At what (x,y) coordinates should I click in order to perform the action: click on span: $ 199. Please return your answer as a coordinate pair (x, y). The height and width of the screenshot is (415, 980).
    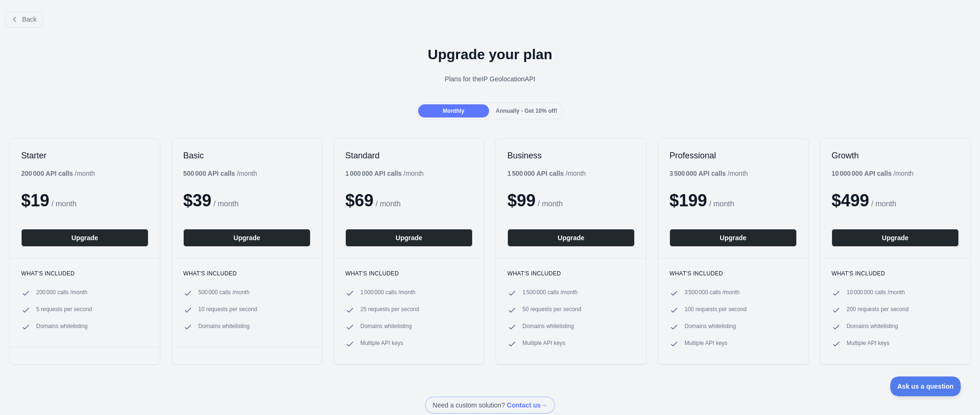
    Looking at the image, I should click on (689, 200).